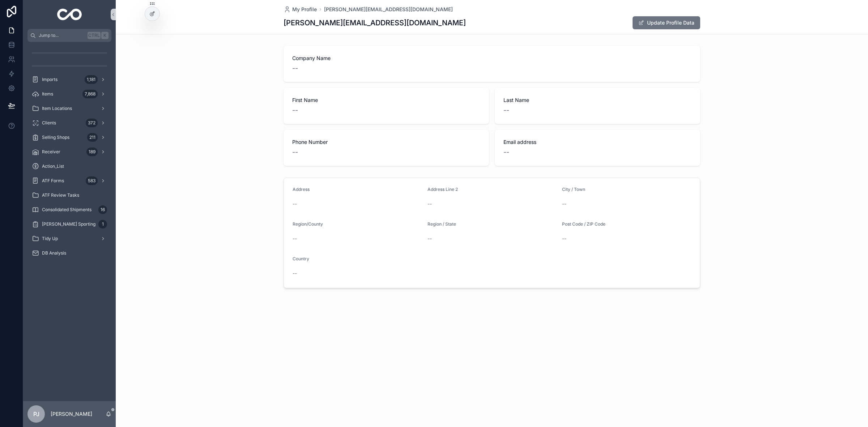 This screenshot has width=868, height=427. I want to click on span: Item Locations, so click(57, 109).